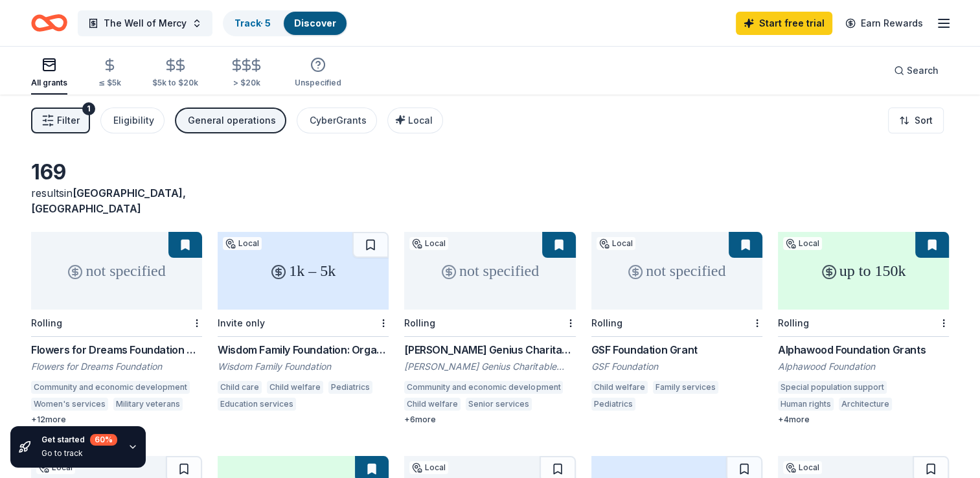 This screenshot has width=980, height=478. Describe the element at coordinates (303, 366) in the screenshot. I see `div: Wisdom Family Foundation` at that location.